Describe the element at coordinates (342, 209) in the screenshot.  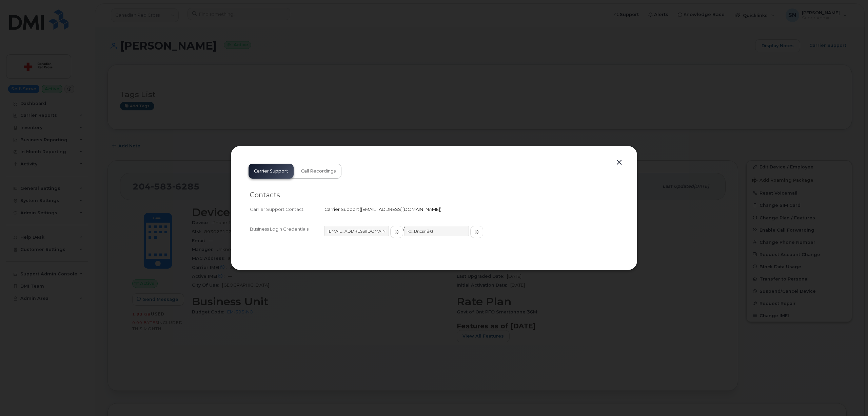
I see `span: Carrier Support` at that location.